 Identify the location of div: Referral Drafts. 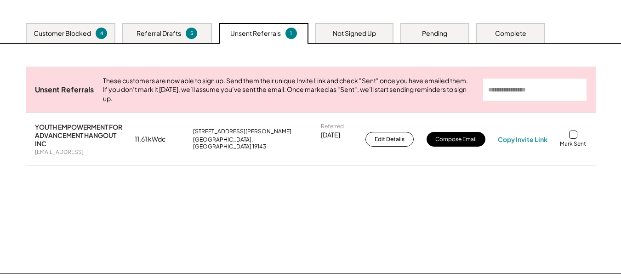
(159, 34).